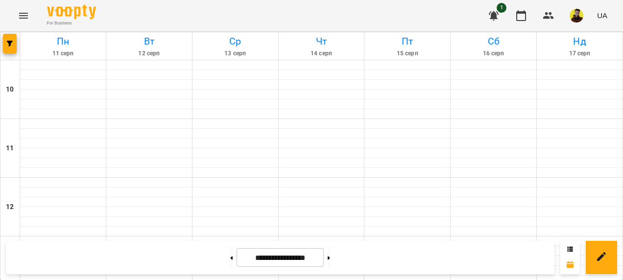 Image resolution: width=623 pixels, height=280 pixels. What do you see at coordinates (602, 15) in the screenshot?
I see `button: UA` at bounding box center [602, 15].